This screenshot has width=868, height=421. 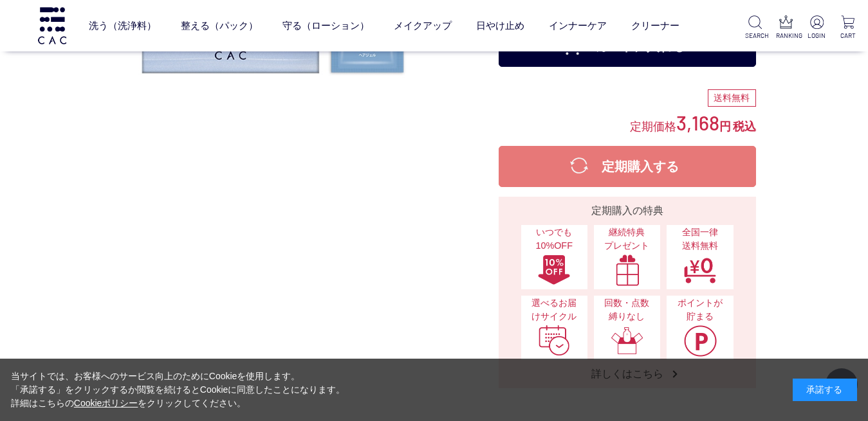 What do you see at coordinates (825, 390) in the screenshot?
I see `div: 承諾する` at bounding box center [825, 390].